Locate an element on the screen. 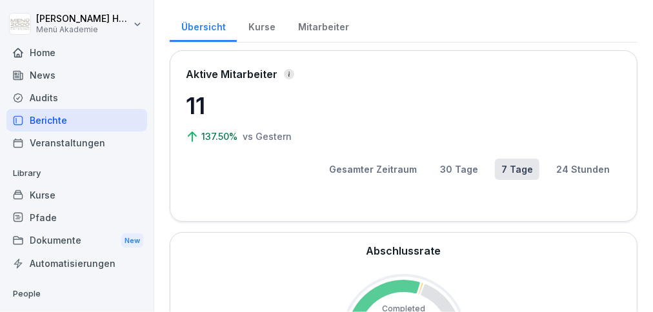 Image resolution: width=653 pixels, height=312 pixels. h2: Abschlussrate is located at coordinates (404, 251).